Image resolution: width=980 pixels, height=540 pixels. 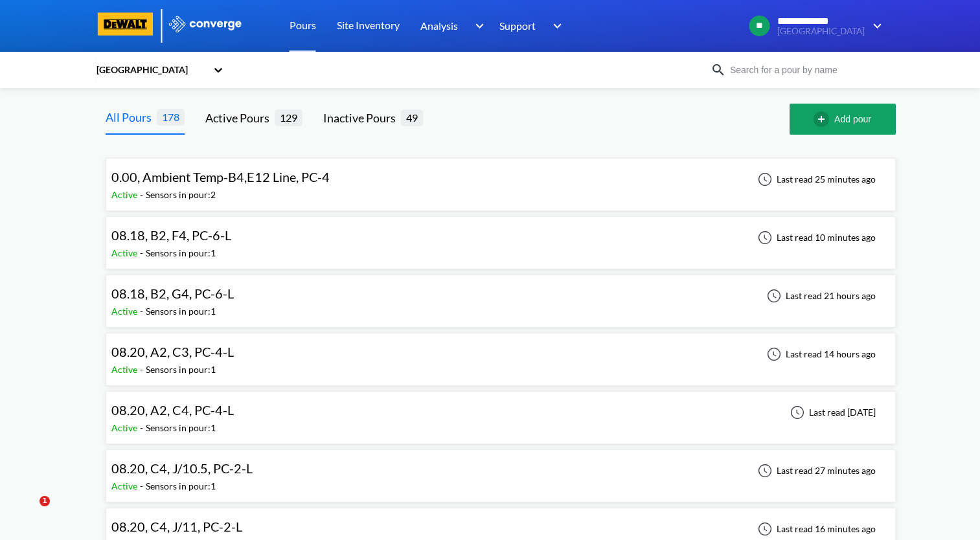 I want to click on span: 08.20, C4, J/11, PC-2-L, so click(x=177, y=526).